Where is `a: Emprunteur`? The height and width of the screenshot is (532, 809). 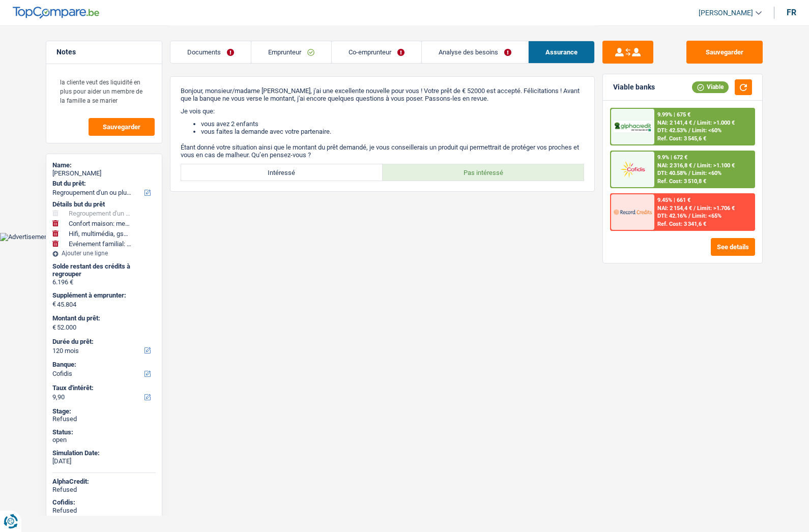 a: Emprunteur is located at coordinates (291, 52).